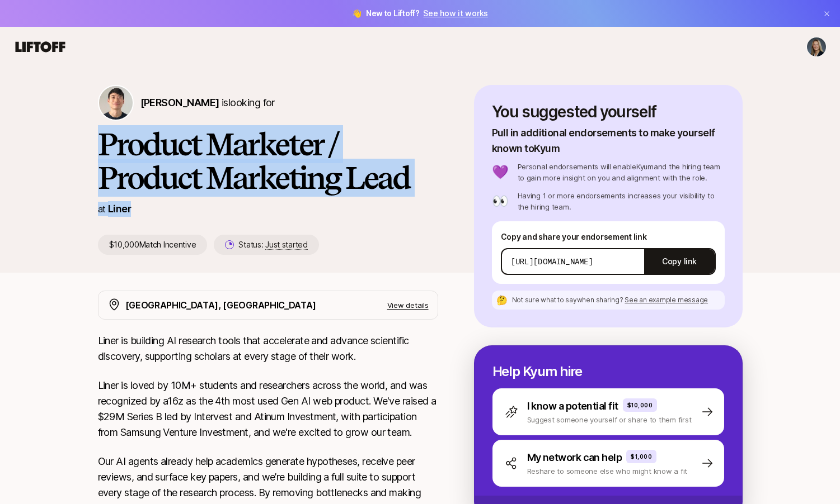  Describe the element at coordinates (621, 202) in the screenshot. I see `p: Having 1 or more endorsements increases your visibility to the hiring team.` at that location.